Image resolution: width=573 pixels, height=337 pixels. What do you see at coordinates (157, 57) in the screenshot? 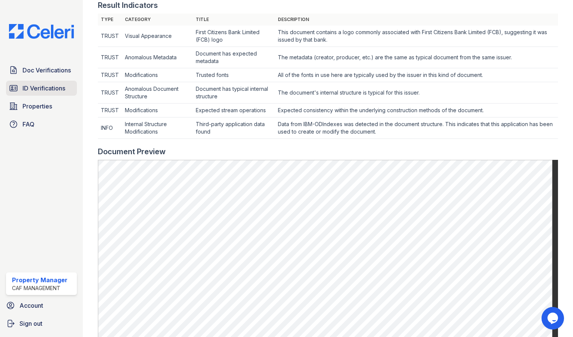
I see `td: Anomalous Metadata` at bounding box center [157, 57].